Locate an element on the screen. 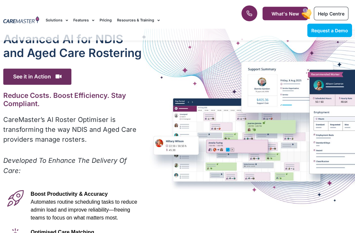 The height and width of the screenshot is (233, 355). span: See it in Action is located at coordinates (37, 77).